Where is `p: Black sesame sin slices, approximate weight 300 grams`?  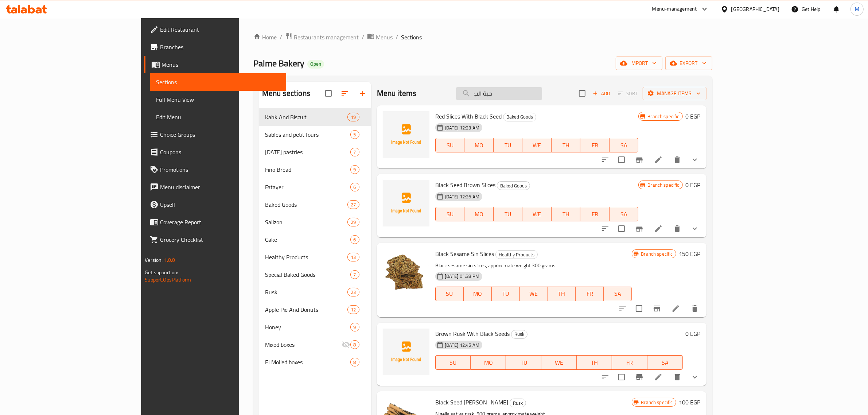
p: Black sesame sin slices, approximate weight 300 grams is located at coordinates (534, 265).